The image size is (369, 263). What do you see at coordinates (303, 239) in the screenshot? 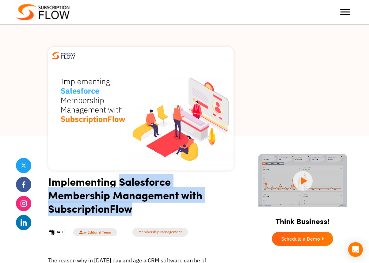
I see `a: Schedule a Demo` at bounding box center [303, 239].